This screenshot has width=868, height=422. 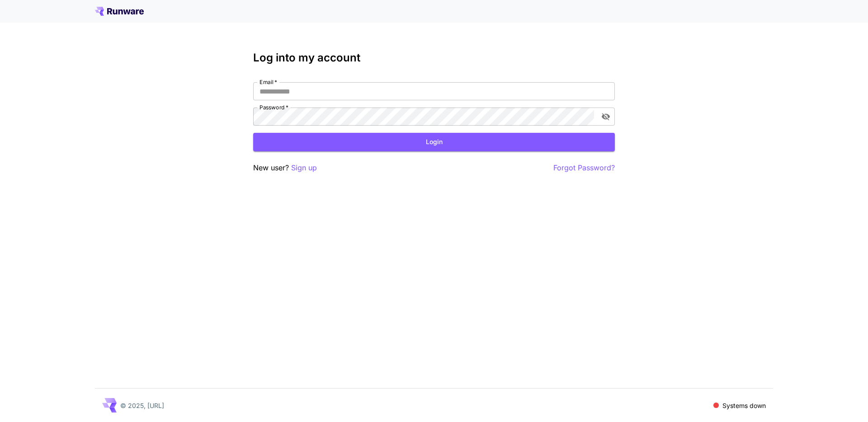 I want to click on button: Login, so click(x=434, y=142).